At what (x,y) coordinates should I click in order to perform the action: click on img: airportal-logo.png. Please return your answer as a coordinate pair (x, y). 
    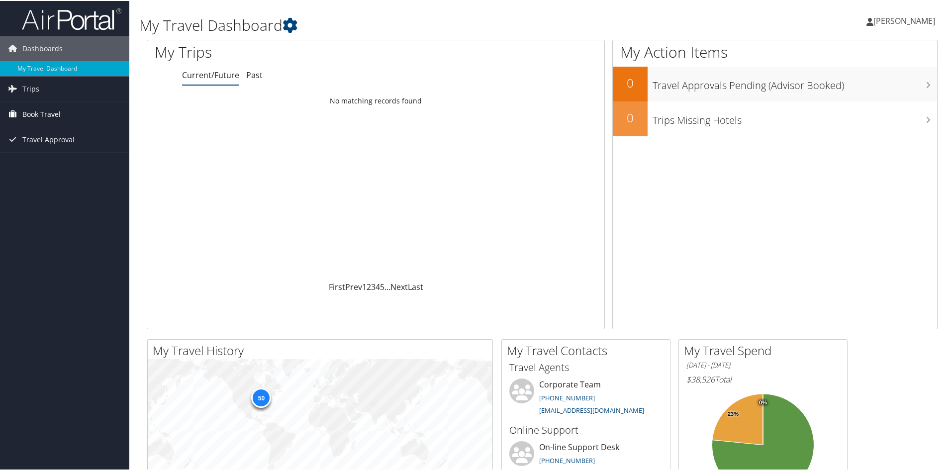
    Looking at the image, I should click on (72, 18).